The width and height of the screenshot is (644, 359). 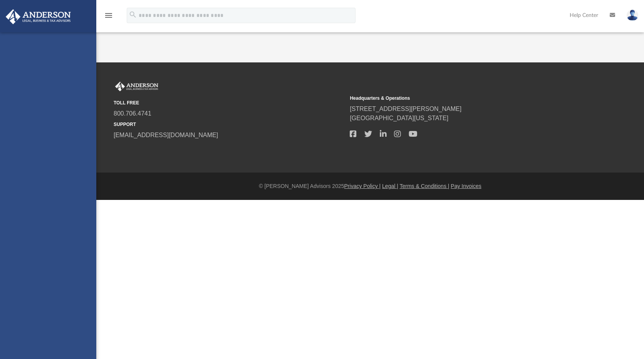 I want to click on a: Privacy Policy |, so click(x=363, y=186).